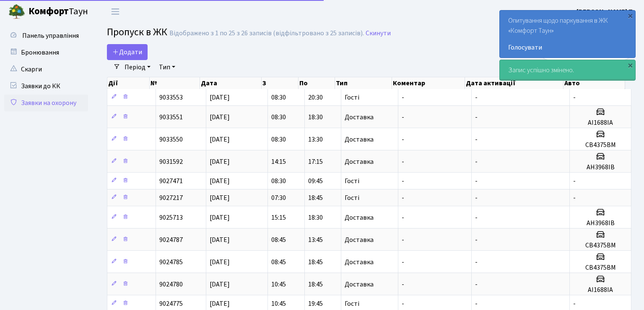  What do you see at coordinates (171, 240) in the screenshot?
I see `span: 9024787` at bounding box center [171, 240].